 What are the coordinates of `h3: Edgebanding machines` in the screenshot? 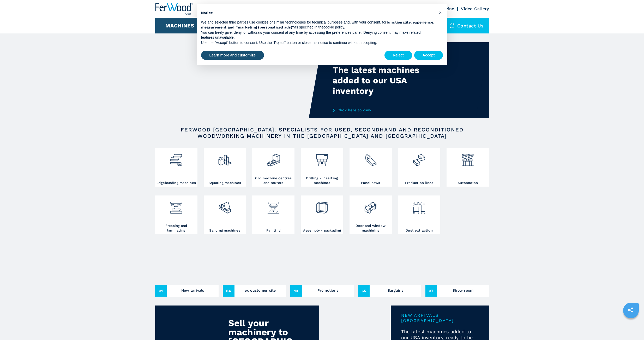 It's located at (176, 183).